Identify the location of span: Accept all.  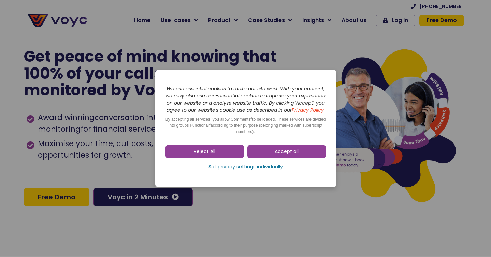
(287, 152).